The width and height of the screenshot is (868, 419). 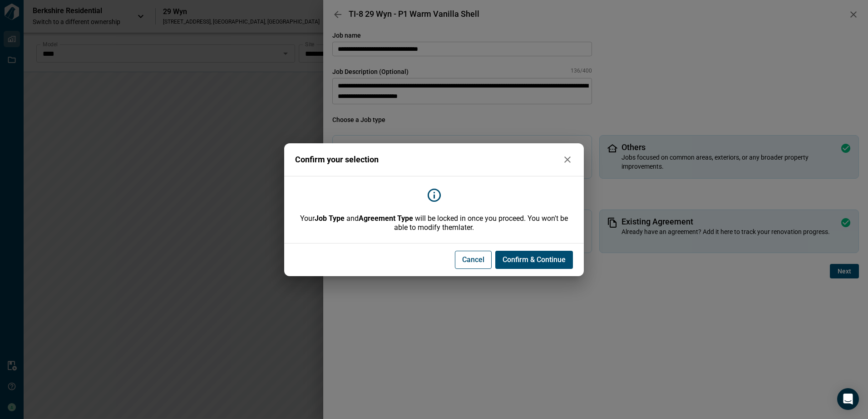 I want to click on button: Confirm & Continue, so click(x=534, y=260).